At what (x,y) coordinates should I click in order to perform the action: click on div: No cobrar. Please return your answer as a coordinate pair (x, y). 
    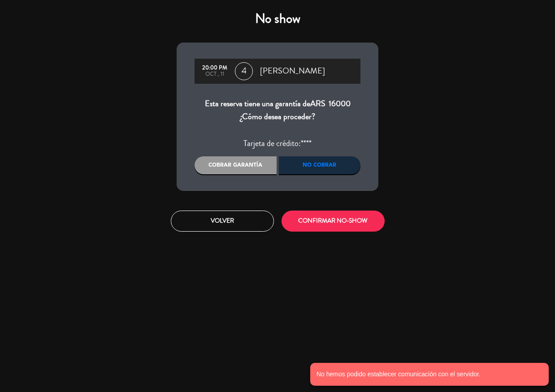
    Looking at the image, I should click on (319, 165).